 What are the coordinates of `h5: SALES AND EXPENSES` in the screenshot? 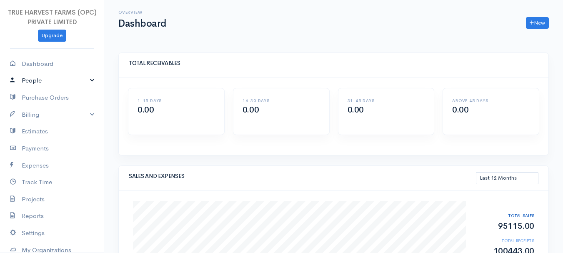 It's located at (302, 176).